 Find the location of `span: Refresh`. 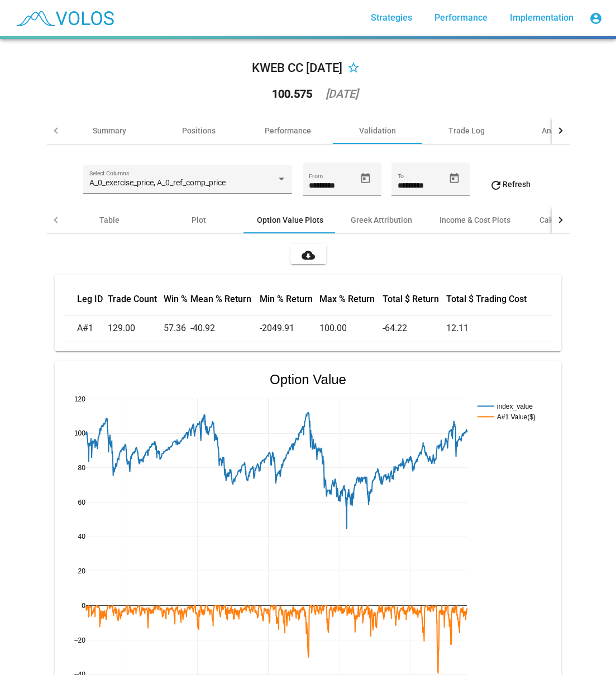

span: Refresh is located at coordinates (510, 184).